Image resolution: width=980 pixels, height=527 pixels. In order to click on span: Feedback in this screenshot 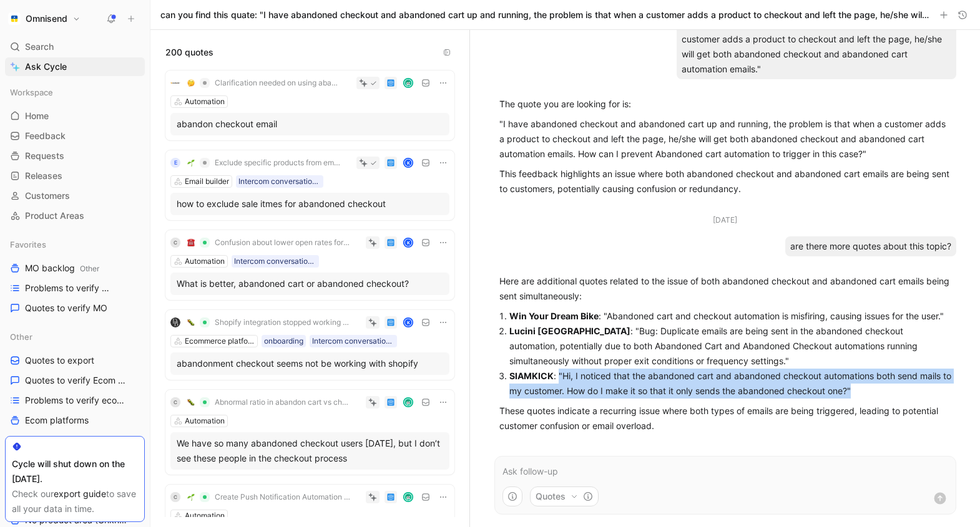, I will do `click(45, 136)`.